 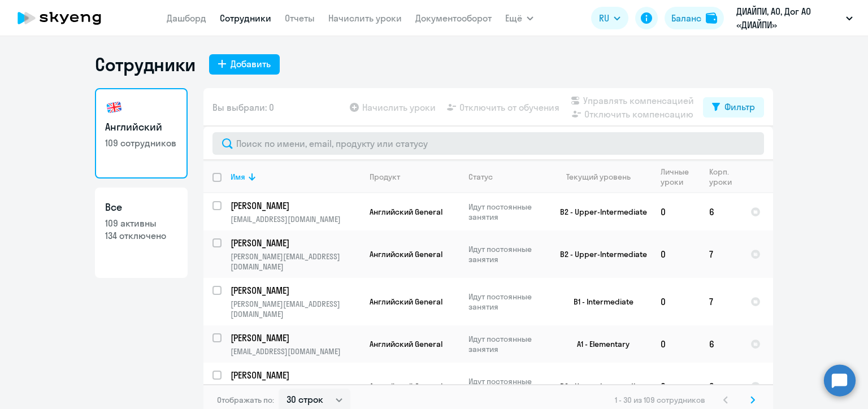 What do you see at coordinates (605, 19) in the screenshot?
I see `span: RU` at bounding box center [605, 19].